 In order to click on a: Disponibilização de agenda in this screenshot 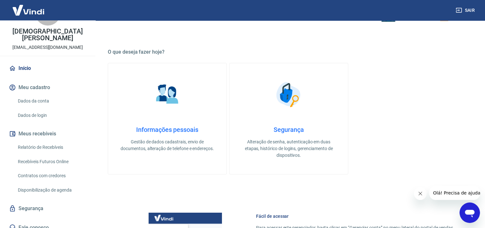, I will do `click(51, 190)`.